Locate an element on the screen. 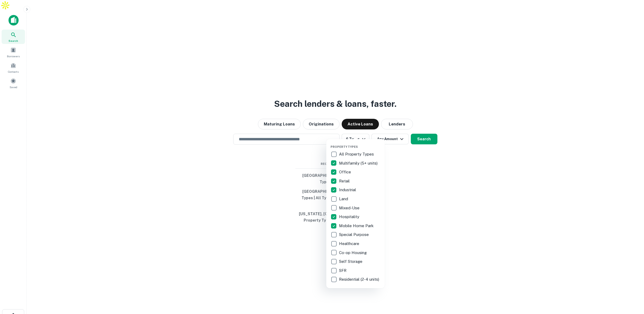 This screenshot has width=644, height=314. div: Chat Widget is located at coordinates (631, 284).